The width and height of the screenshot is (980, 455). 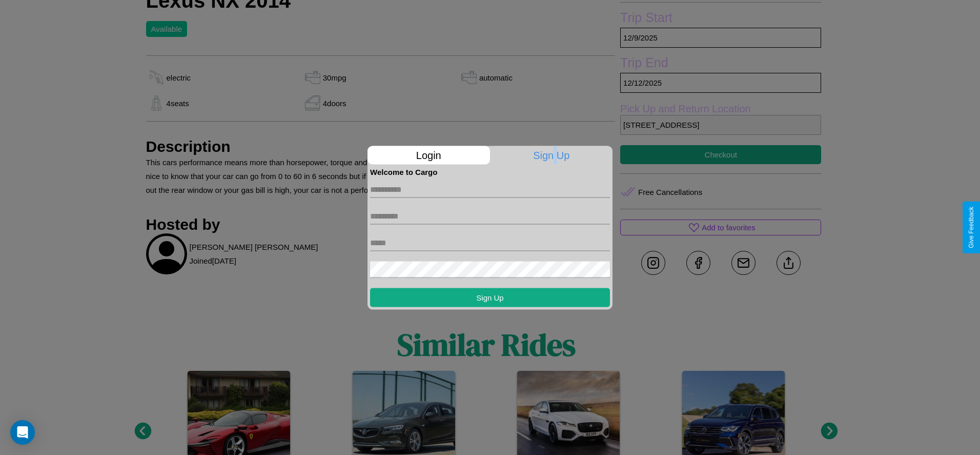 I want to click on button: Sign Up, so click(x=490, y=297).